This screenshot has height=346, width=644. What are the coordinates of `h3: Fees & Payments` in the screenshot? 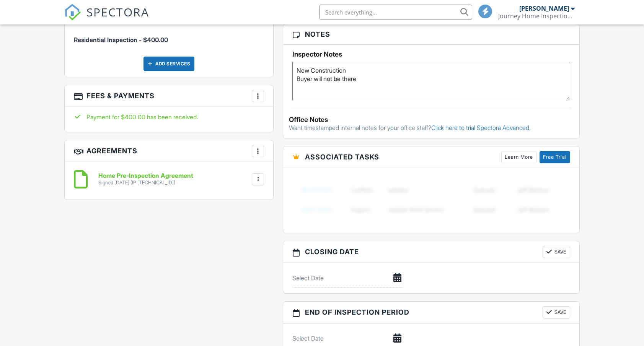 It's located at (169, 96).